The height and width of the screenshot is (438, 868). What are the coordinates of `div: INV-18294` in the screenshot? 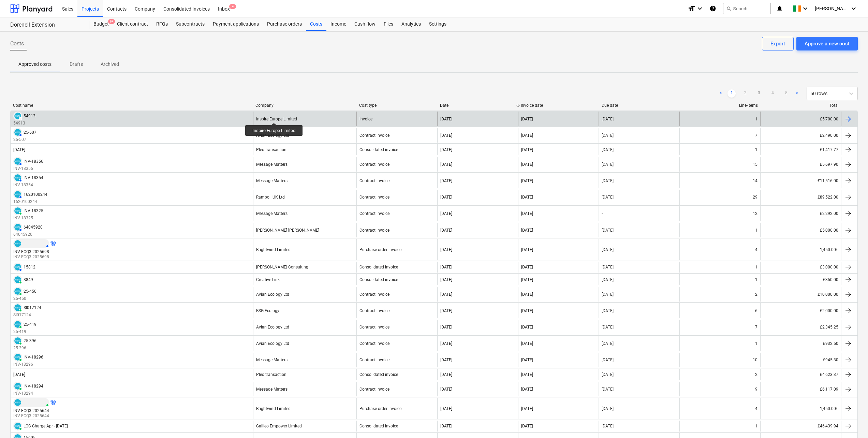 It's located at (33, 386).